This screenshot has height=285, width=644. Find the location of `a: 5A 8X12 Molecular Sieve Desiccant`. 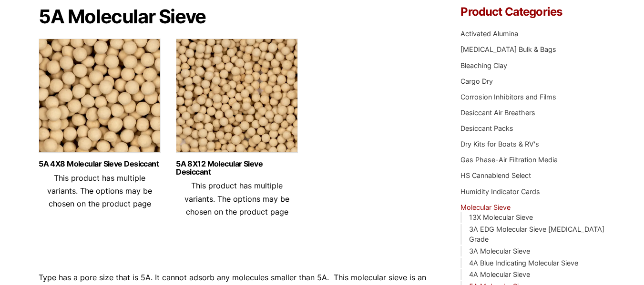

a: 5A 8X12 Molecular Sieve Desiccant is located at coordinates (237, 168).